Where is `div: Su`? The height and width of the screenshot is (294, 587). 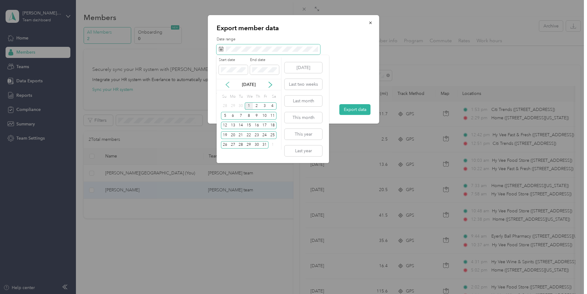 div: Su is located at coordinates (224, 97).